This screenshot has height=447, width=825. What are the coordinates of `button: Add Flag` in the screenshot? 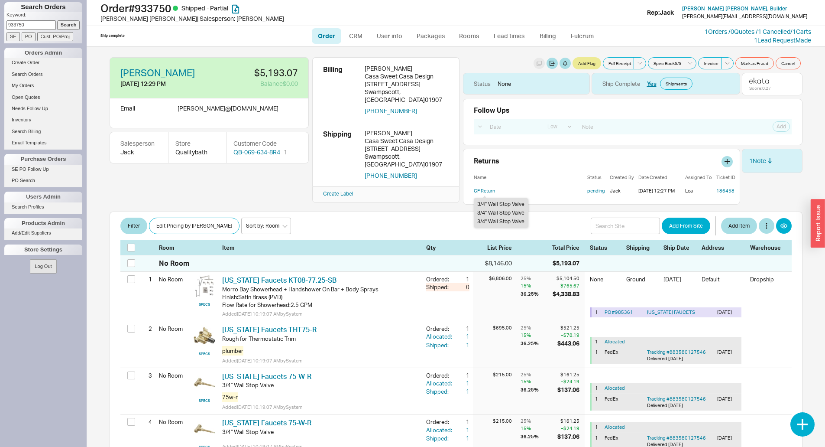 It's located at (587, 63).